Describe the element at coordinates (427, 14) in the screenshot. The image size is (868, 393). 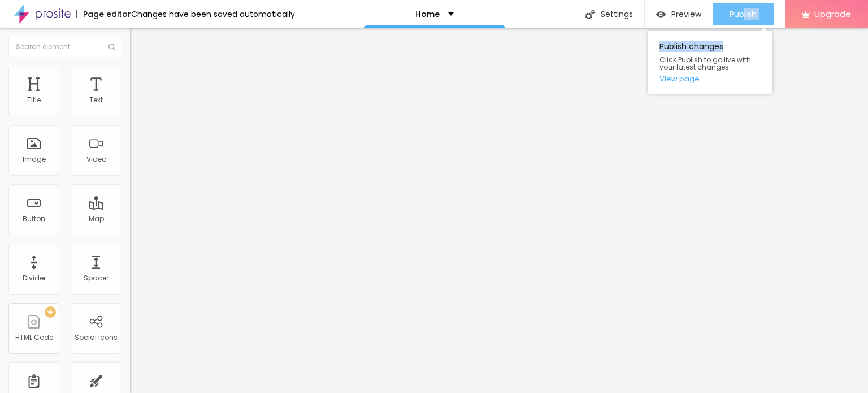
I see `p: Home` at that location.